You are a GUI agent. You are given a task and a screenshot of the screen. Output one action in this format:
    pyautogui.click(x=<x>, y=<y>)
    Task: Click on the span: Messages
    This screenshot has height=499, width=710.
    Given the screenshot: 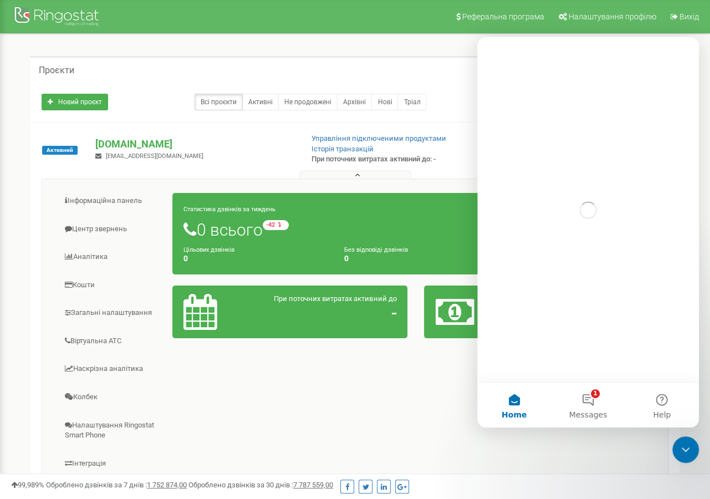 What is the action you would take?
    pyautogui.click(x=111, y=378)
    